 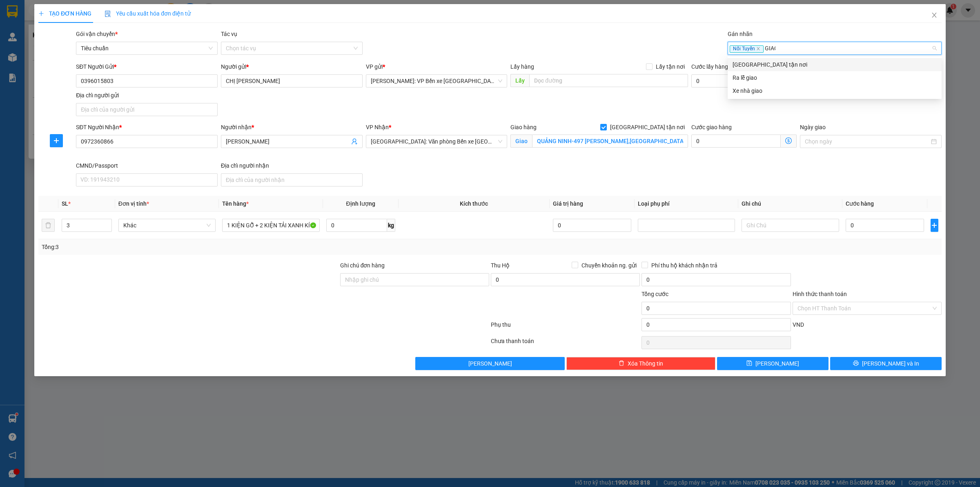 I want to click on span: kg, so click(x=391, y=225).